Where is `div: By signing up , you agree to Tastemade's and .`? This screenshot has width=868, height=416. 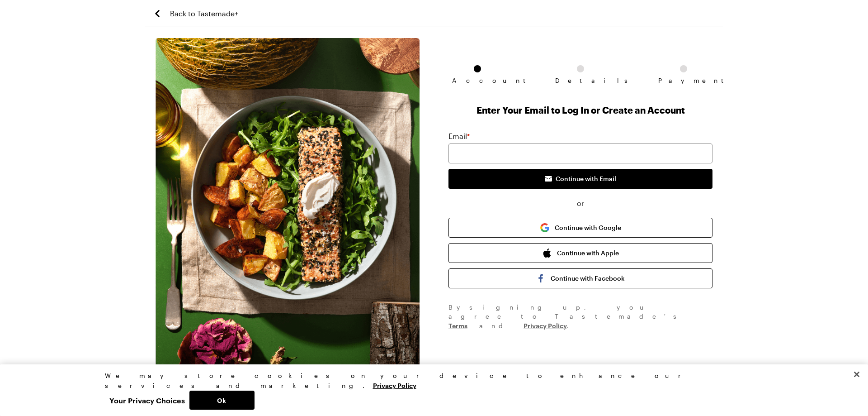 div: By signing up , you agree to Tastemade's and . is located at coordinates (581, 316).